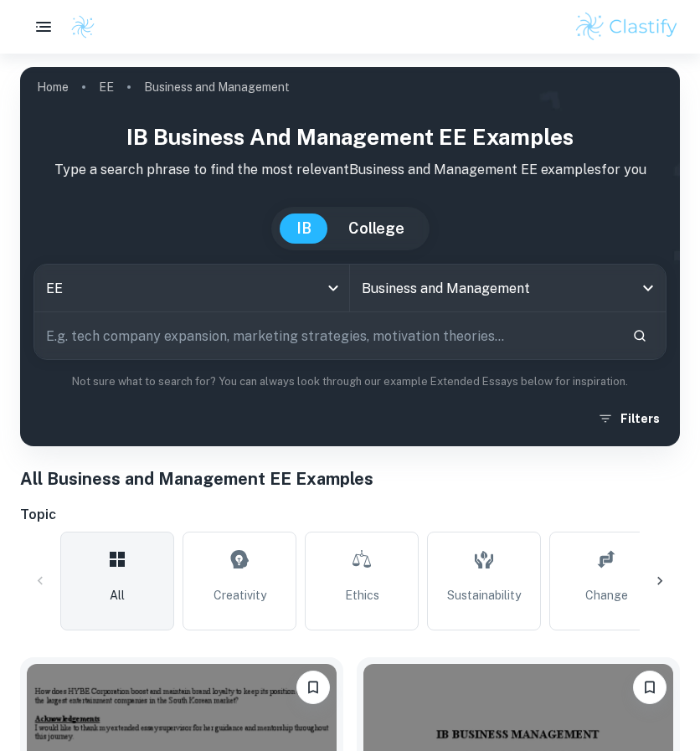  Describe the element at coordinates (350, 256) in the screenshot. I see `img: profile cover` at that location.